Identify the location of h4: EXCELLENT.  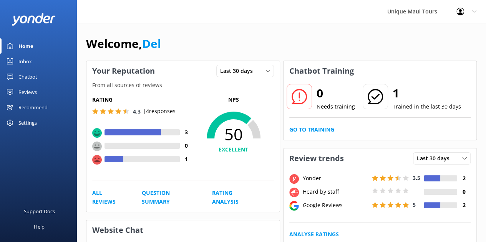
(233, 150).